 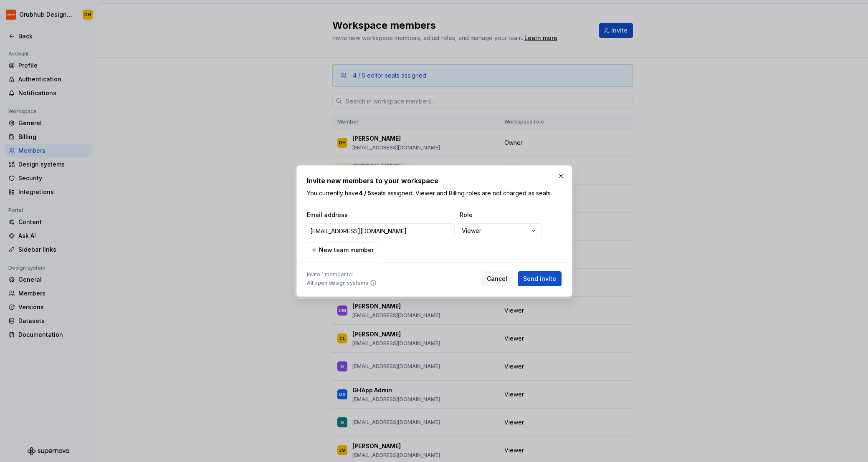 What do you see at coordinates (346, 250) in the screenshot?
I see `span: New team member` at bounding box center [346, 250].